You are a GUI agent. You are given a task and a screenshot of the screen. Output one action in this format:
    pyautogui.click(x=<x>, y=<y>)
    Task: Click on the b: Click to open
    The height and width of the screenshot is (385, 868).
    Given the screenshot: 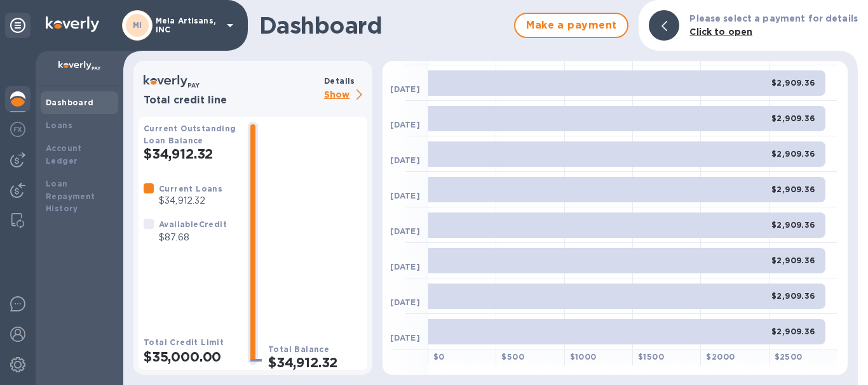 What is the action you would take?
    pyautogui.click(x=721, y=32)
    